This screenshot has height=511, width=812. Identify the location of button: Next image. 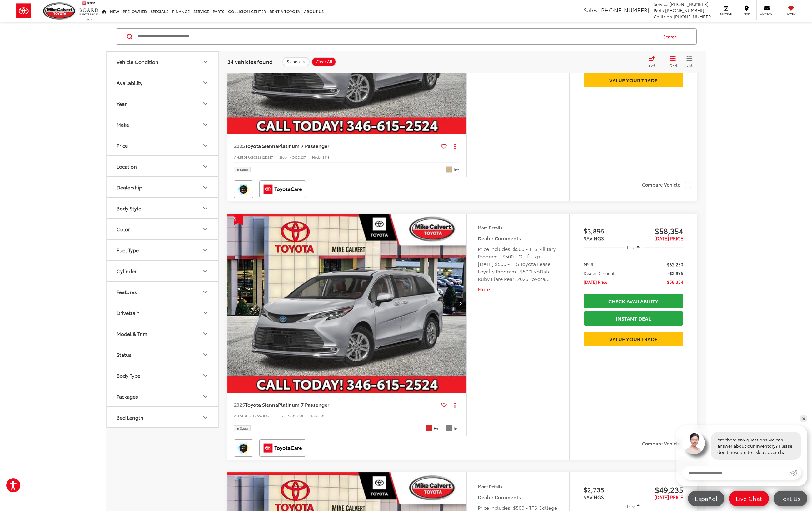
(460, 304).